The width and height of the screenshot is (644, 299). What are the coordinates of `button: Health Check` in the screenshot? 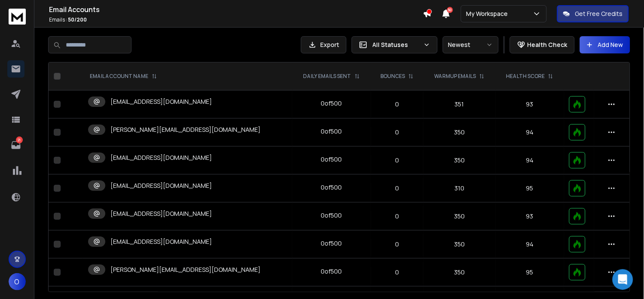 It's located at (542, 45).